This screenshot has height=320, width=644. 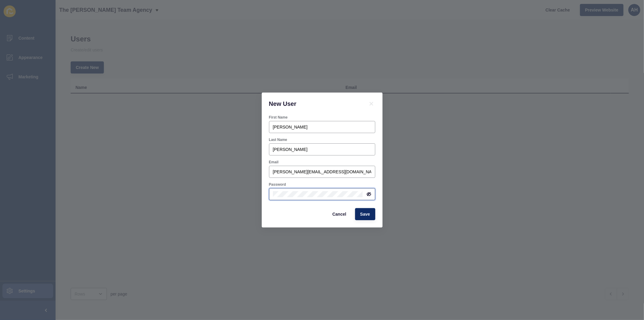 I want to click on label: First Name, so click(x=278, y=117).